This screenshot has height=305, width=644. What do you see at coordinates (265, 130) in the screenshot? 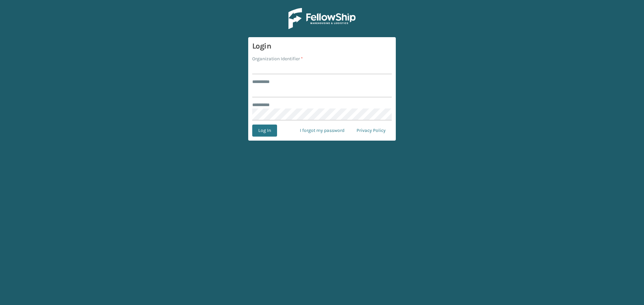
I see `button: Log In` at bounding box center [265, 130].